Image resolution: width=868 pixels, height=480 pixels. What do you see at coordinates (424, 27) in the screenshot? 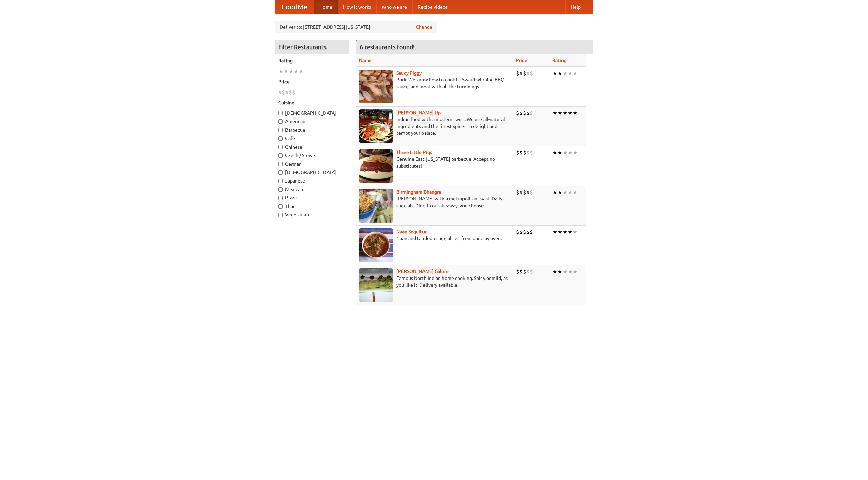
I see `a: Change` at bounding box center [424, 27].